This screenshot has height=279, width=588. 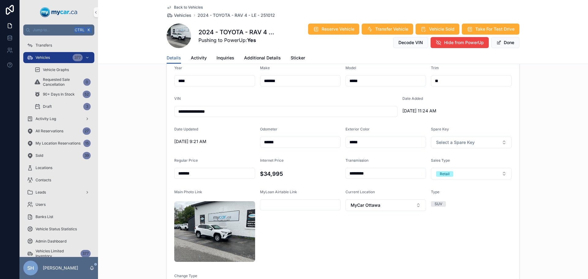 I want to click on a: Admin Dashboard, so click(x=59, y=241).